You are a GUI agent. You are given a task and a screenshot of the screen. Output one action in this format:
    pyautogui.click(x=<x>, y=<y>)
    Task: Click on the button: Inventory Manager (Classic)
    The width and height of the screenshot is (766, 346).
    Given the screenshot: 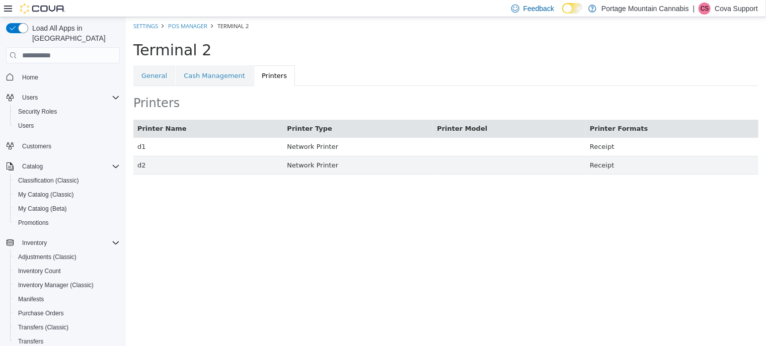 What is the action you would take?
    pyautogui.click(x=67, y=285)
    